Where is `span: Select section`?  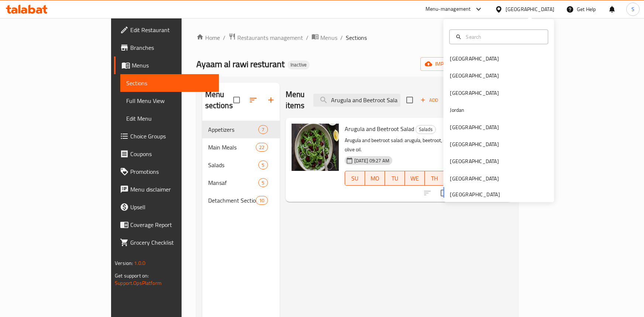
span: Select section is located at coordinates (410, 100).